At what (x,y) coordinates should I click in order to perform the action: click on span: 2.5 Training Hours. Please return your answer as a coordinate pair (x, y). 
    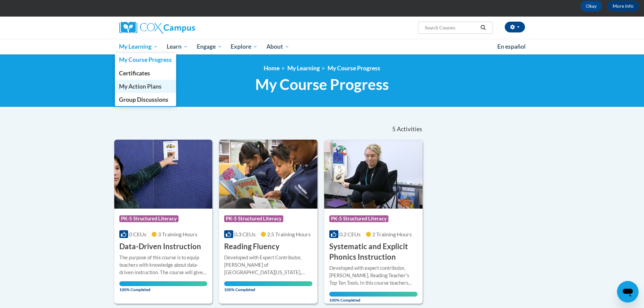
    Looking at the image, I should click on (289, 234).